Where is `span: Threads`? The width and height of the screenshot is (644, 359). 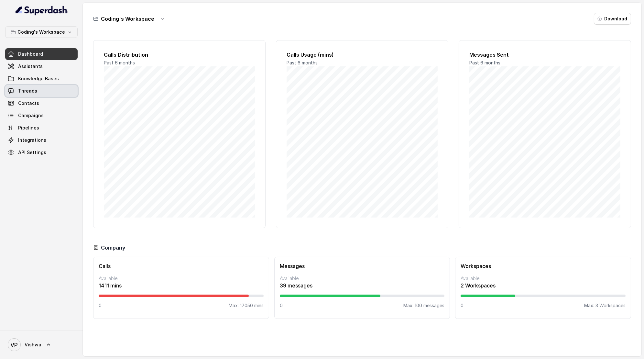
span: Threads is located at coordinates (27, 91).